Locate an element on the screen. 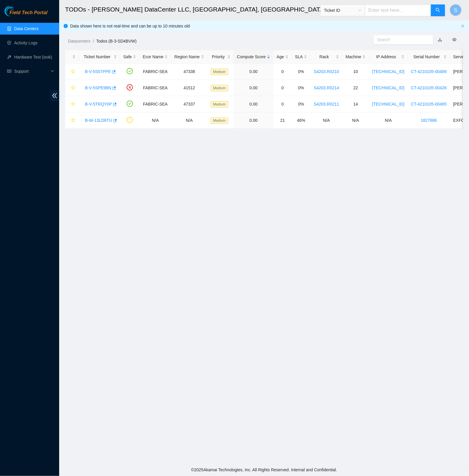 This screenshot has height=476, width=469. td: 14 is located at coordinates (356, 104).